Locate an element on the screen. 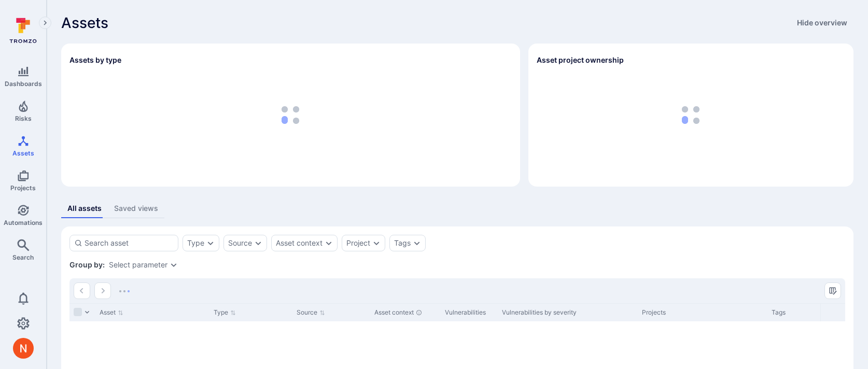 The height and width of the screenshot is (369, 868). button: Select parameter is located at coordinates (138, 264).